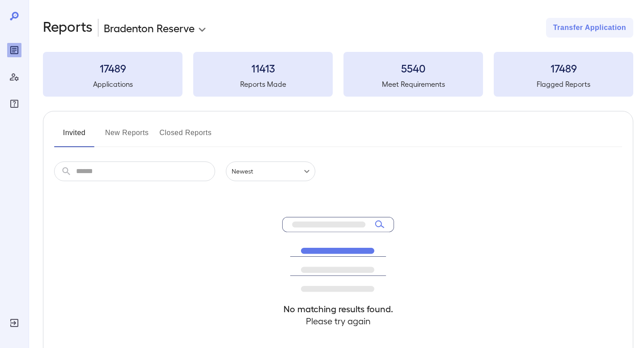  What do you see at coordinates (113, 84) in the screenshot?
I see `h5: Applications` at bounding box center [113, 84].